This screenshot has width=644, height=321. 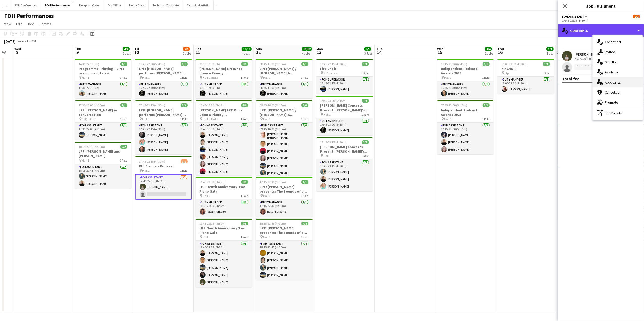 What do you see at coordinates (586, 102) in the screenshot?
I see `app-job-card: 16:15-22:45 (6h30m)1/1Programme Priting + IGF: CarmenCo Trio: A Pocket Opera Hall 21 RoleFOH Assi...` at bounding box center [586, 102].